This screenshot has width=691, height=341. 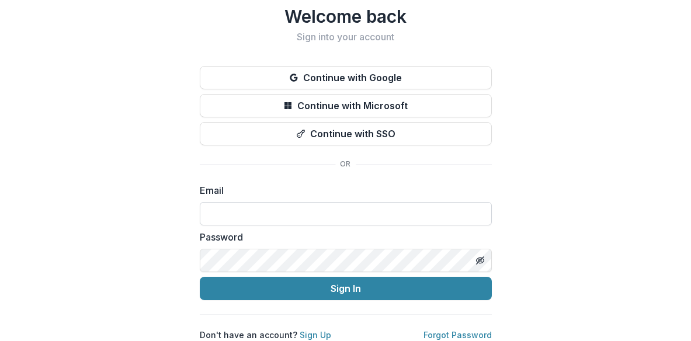 I want to click on button: Continue with Microsoft, so click(x=346, y=106).